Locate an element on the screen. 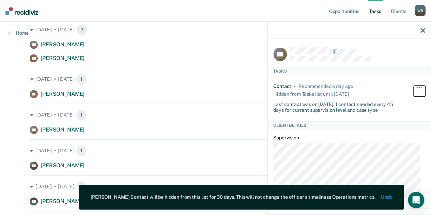  div: Client Details is located at coordinates (349, 125).